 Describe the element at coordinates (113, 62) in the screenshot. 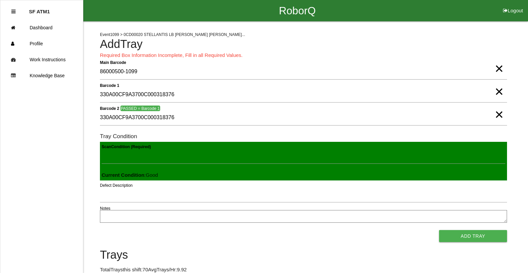

I see `b: Main Barcode` at that location.